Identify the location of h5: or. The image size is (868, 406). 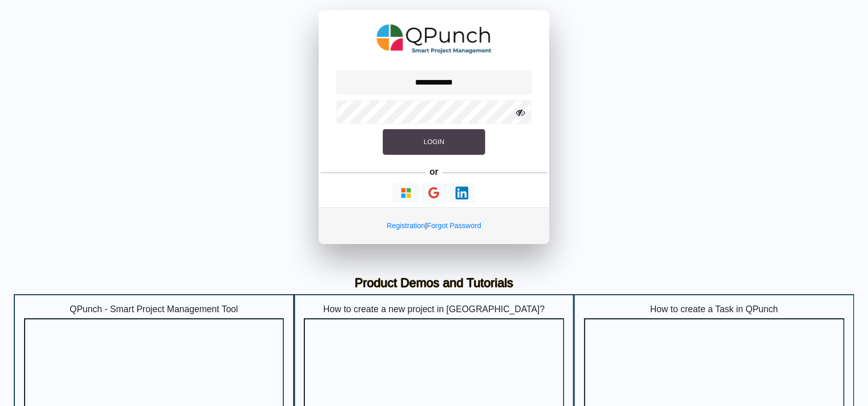
(434, 172).